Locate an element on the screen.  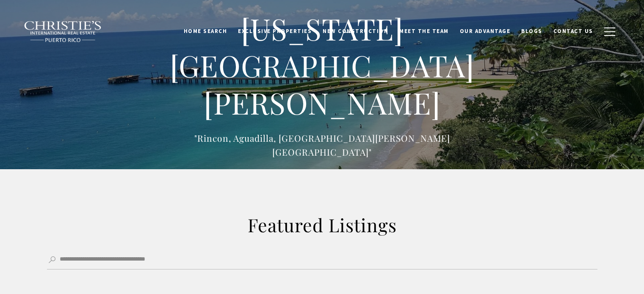
a: Meet the Team is located at coordinates (424, 32).